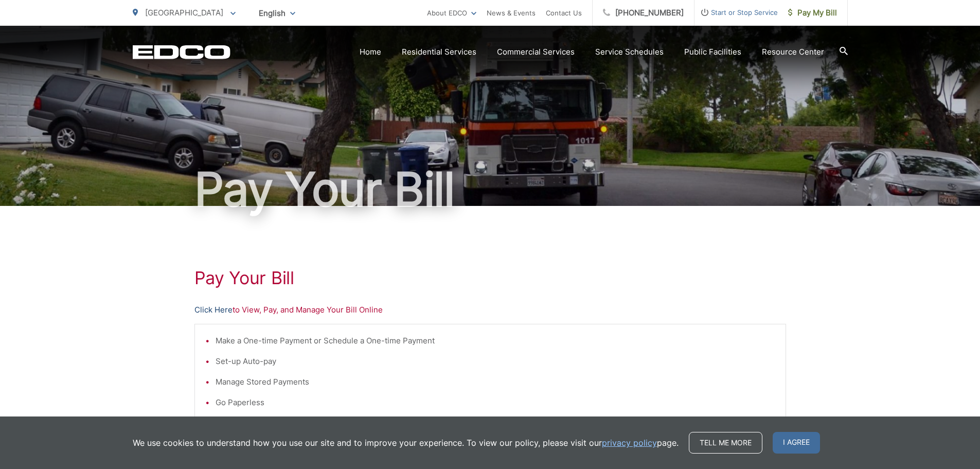  I want to click on p: to View, Pay, and Manage Your Bill Online, so click(490, 310).